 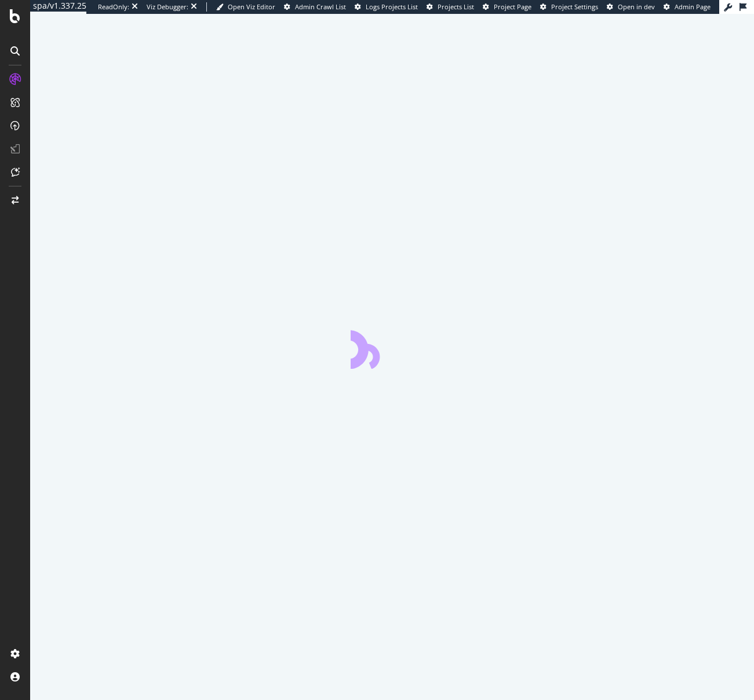 What do you see at coordinates (569, 7) in the screenshot?
I see `a: Project Settings` at bounding box center [569, 7].